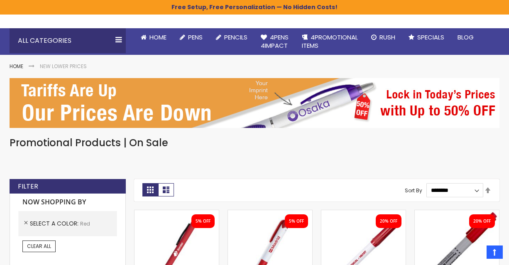  I want to click on span: Blog, so click(465, 37).